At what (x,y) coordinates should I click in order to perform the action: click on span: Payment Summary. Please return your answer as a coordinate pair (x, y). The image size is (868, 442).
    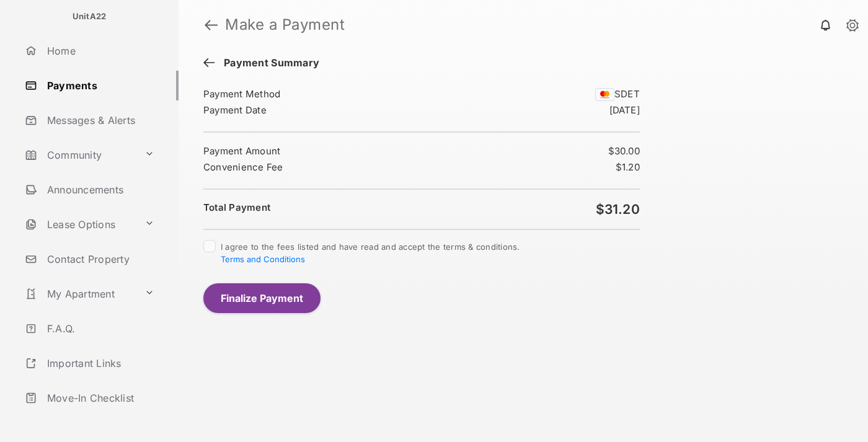
    Looking at the image, I should click on (269, 63).